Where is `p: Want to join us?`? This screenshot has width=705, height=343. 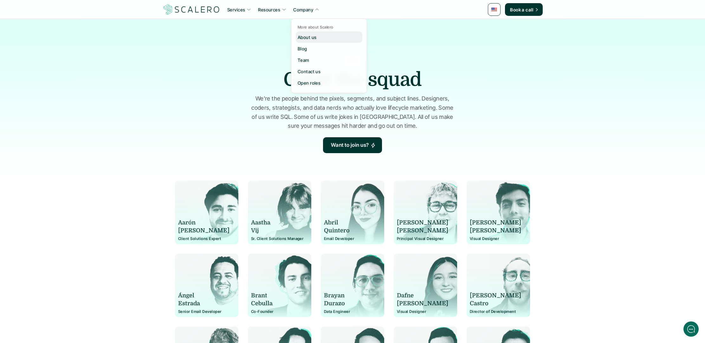 p: Want to join us? is located at coordinates (350, 145).